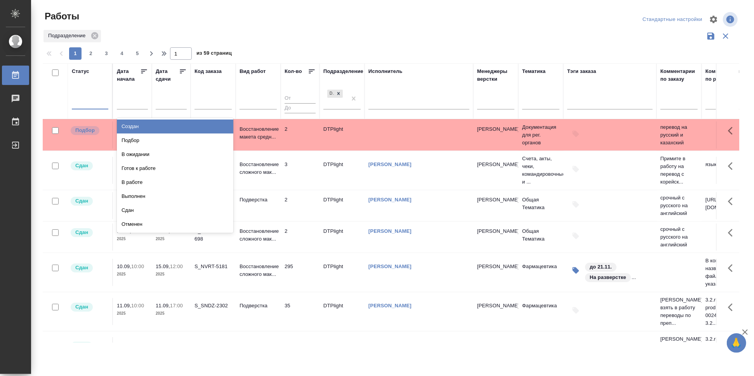 The height and width of the screenshot is (376, 754). What do you see at coordinates (68, 36) in the screenshot?
I see `p: Подразделение` at bounding box center [68, 36].